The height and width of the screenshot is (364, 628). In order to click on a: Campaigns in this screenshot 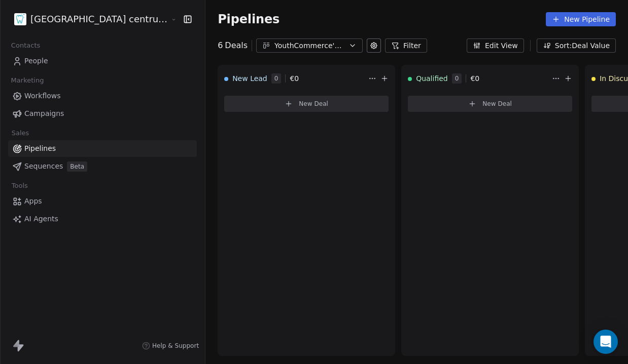, I will do `click(102, 113)`.